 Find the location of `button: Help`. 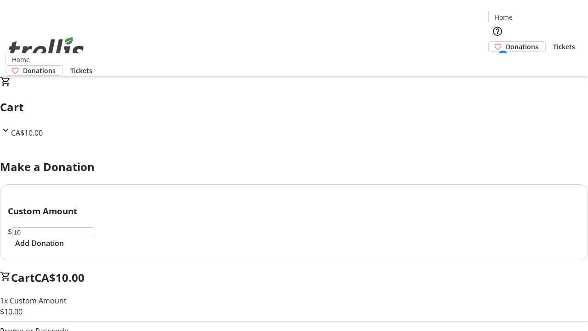

button: Help is located at coordinates (497, 31).